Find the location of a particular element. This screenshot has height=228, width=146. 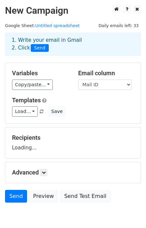

span: Send is located at coordinates (40, 48).